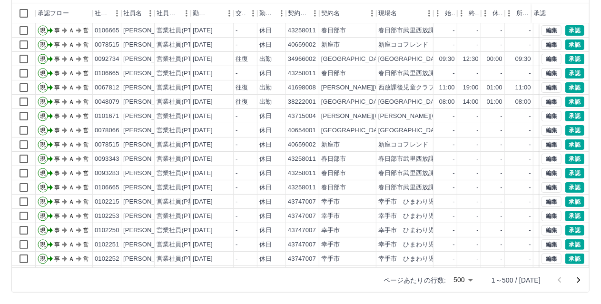 The image size is (601, 304). What do you see at coordinates (463, 280) in the screenshot?
I see `div: 500` at bounding box center [463, 280].